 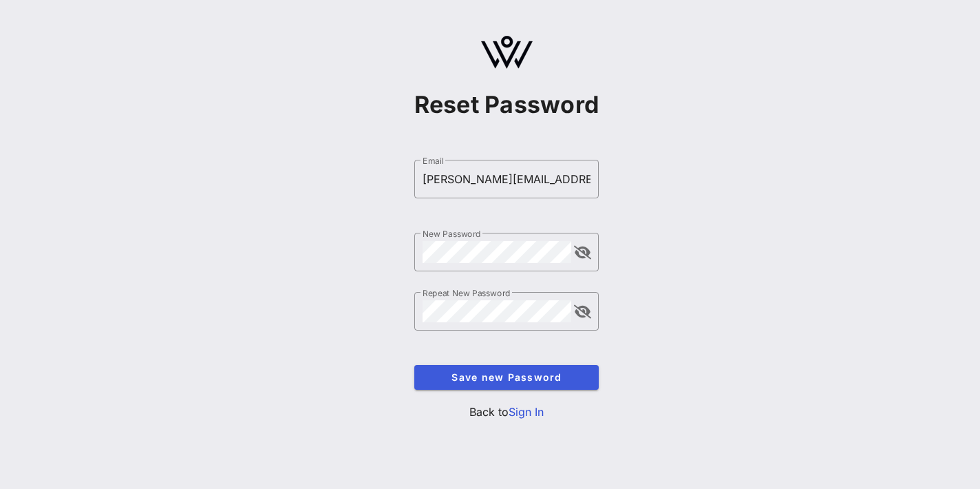 I want to click on label: New Password, so click(x=452, y=234).